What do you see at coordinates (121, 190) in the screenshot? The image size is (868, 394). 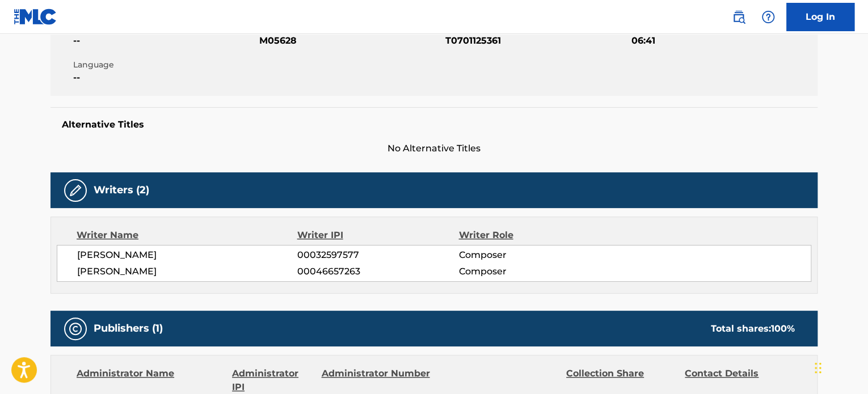 I see `h5: Writers (2)` at bounding box center [121, 190].